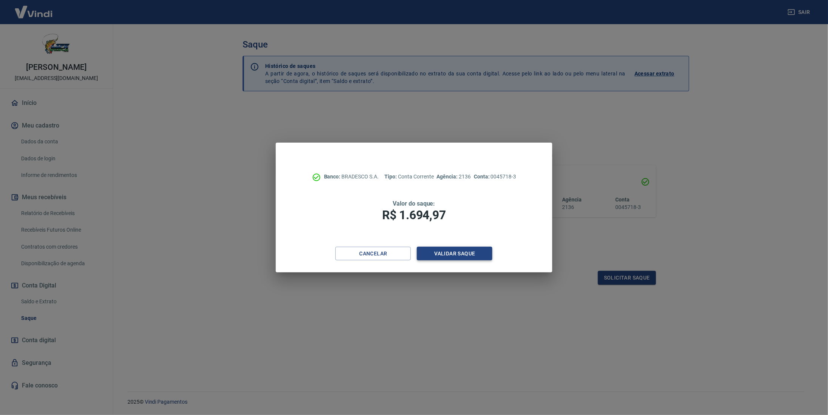 Image resolution: width=828 pixels, height=415 pixels. I want to click on span: Conta:, so click(482, 177).